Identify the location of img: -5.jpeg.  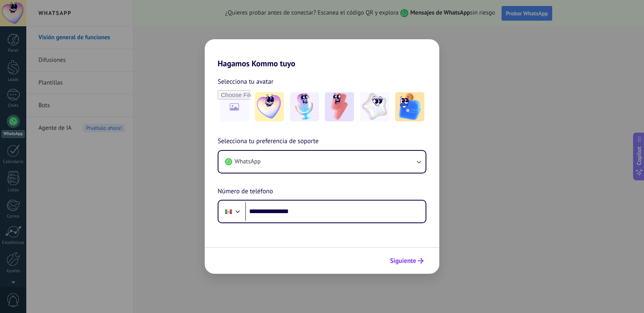
(410, 107).